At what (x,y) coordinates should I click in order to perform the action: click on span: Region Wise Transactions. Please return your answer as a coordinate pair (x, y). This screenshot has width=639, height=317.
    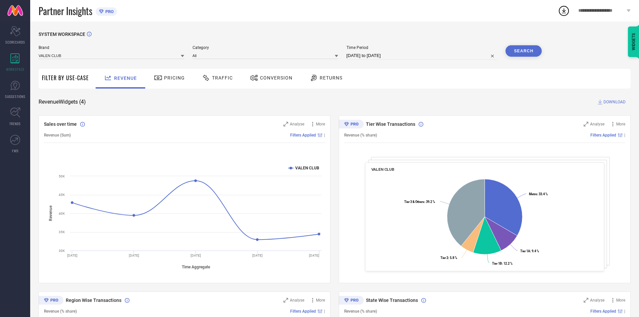
    Looking at the image, I should click on (94, 300).